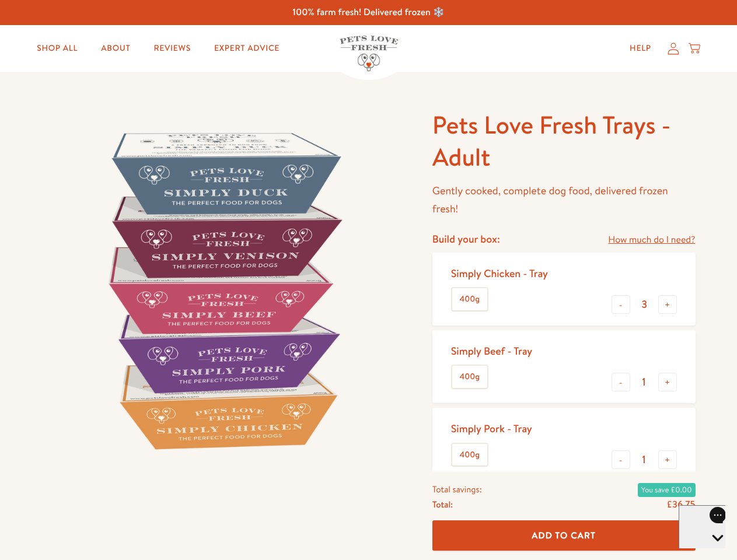  What do you see at coordinates (467, 238) in the screenshot?
I see `h4: Build your box:` at bounding box center [467, 238].